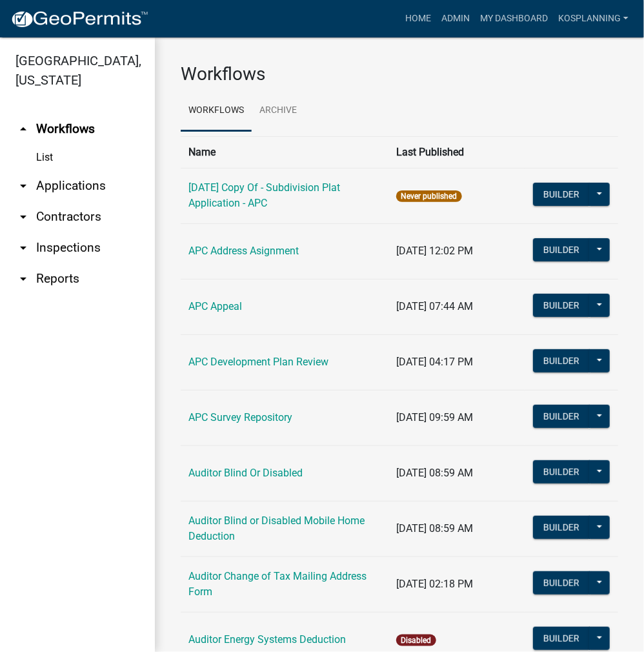 Image resolution: width=644 pixels, height=652 pixels. What do you see at coordinates (240, 417) in the screenshot?
I see `a: APC Survey Repository` at bounding box center [240, 417].